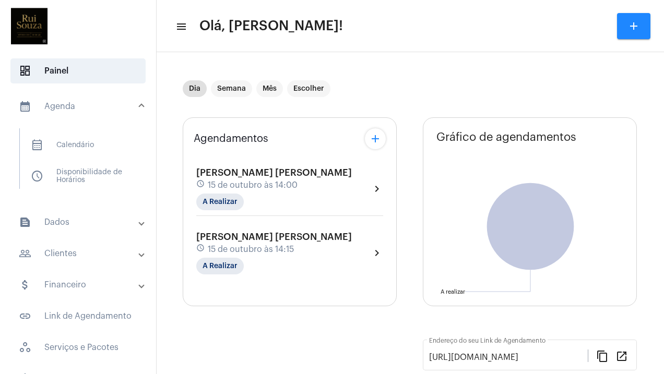  Describe the element at coordinates (81, 107) in the screenshot. I see `mat-expansion-panel-header: sidenav iconAgenda` at that location.